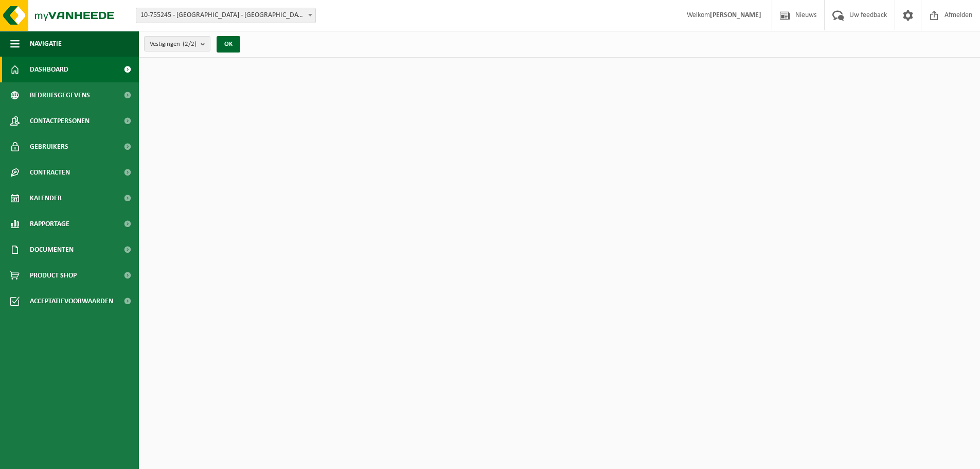 This screenshot has width=980, height=469. Describe the element at coordinates (46, 198) in the screenshot. I see `span: Kalender` at that location.